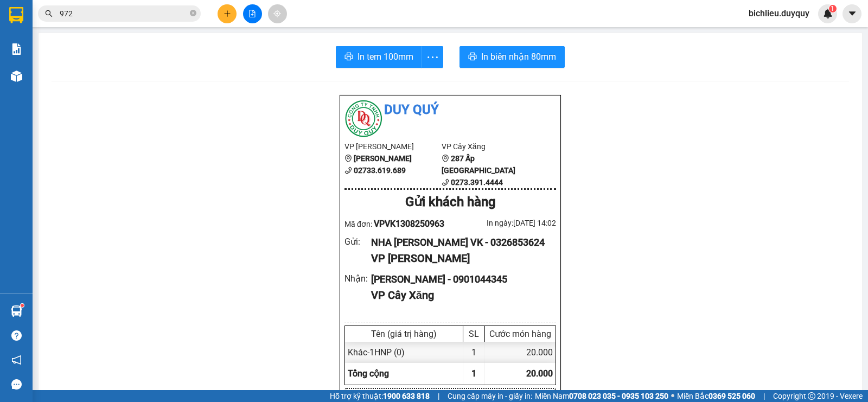 The width and height of the screenshot is (868, 402). Describe the element at coordinates (16, 384) in the screenshot. I see `span: message` at that location.